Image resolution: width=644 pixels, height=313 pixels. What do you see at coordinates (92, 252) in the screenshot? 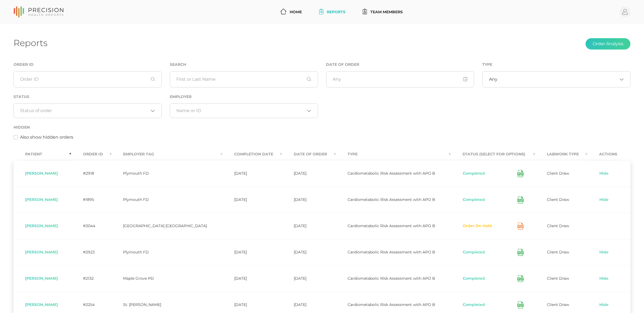
I see `td: #2923` at bounding box center [92, 252].